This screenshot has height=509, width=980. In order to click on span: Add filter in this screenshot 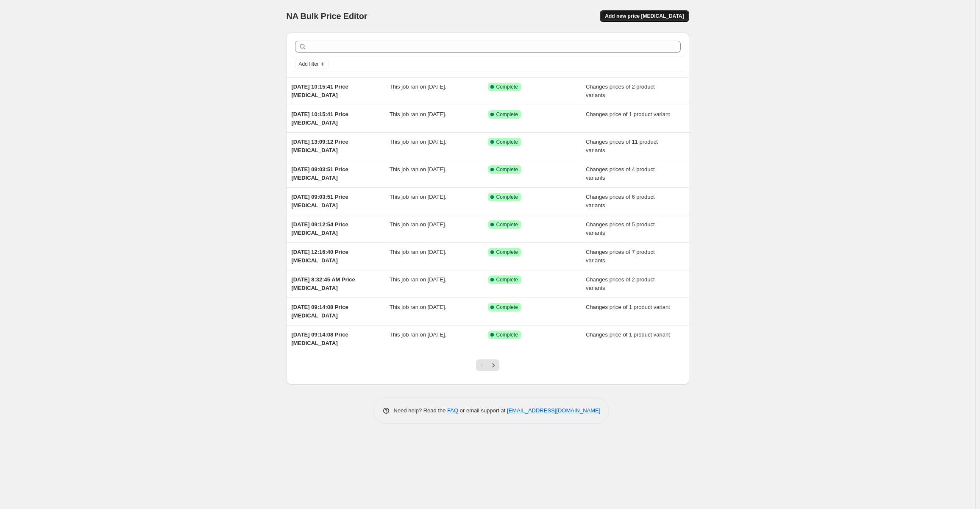, I will do `click(309, 64)`.